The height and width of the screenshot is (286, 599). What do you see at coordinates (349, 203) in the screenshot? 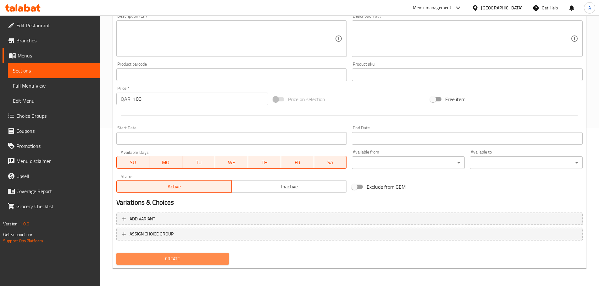
I see `h2: Variations & Choices` at bounding box center [349, 203].